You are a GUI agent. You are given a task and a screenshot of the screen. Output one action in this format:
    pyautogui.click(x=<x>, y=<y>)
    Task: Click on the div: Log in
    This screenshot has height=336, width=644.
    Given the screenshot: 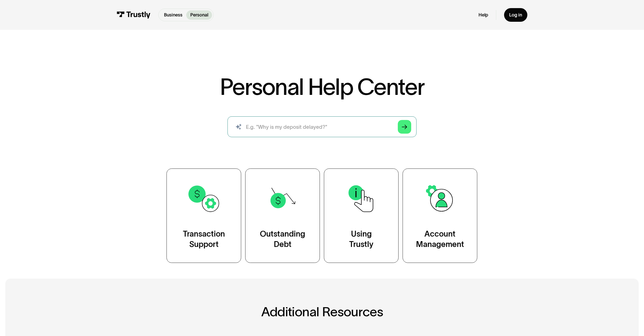 What is the action you would take?
    pyautogui.click(x=515, y=15)
    